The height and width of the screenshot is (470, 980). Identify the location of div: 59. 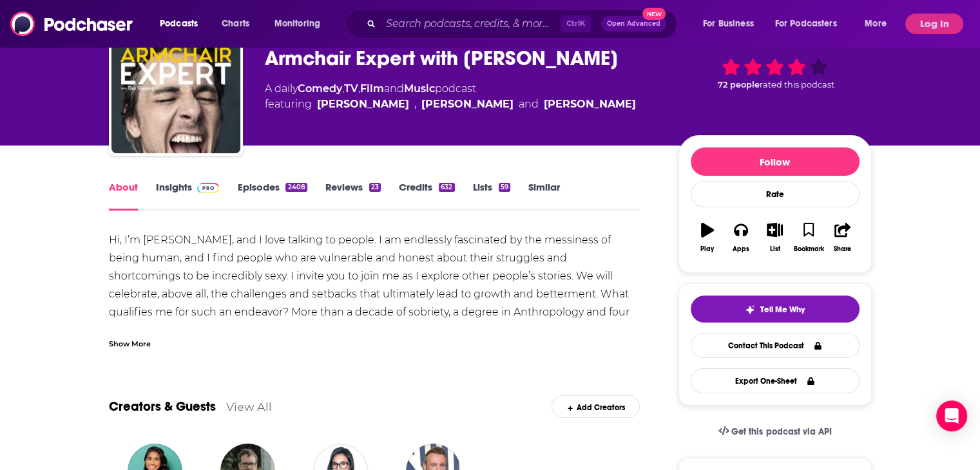
(504, 187).